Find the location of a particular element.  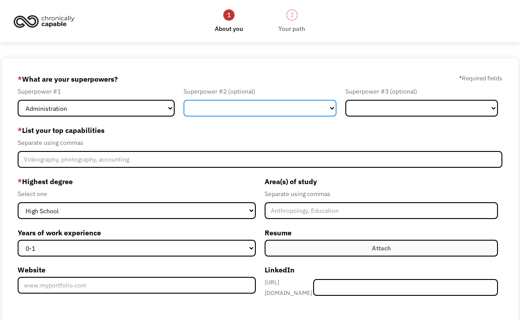

label: What are your superpowers? is located at coordinates (67, 79).